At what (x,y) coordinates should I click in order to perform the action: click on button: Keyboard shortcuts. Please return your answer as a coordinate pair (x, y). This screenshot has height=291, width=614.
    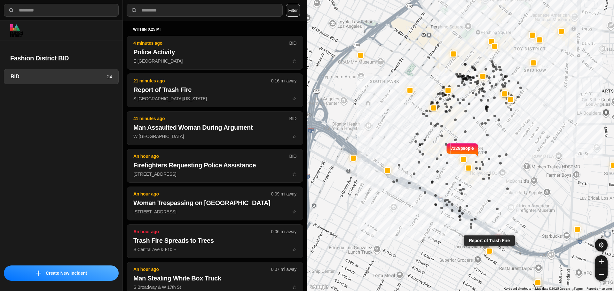
    Looking at the image, I should click on (517, 289).